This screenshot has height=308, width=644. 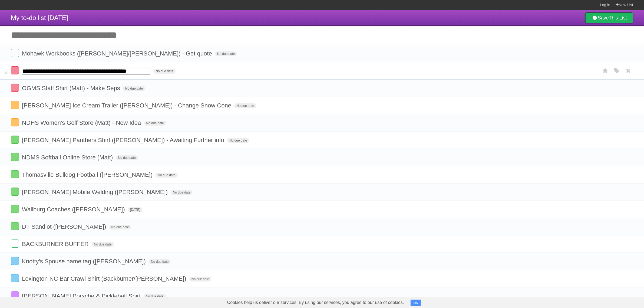 What do you see at coordinates (68, 157) in the screenshot?
I see `span: NDMS Softball Online Store (Matt)` at bounding box center [68, 157].